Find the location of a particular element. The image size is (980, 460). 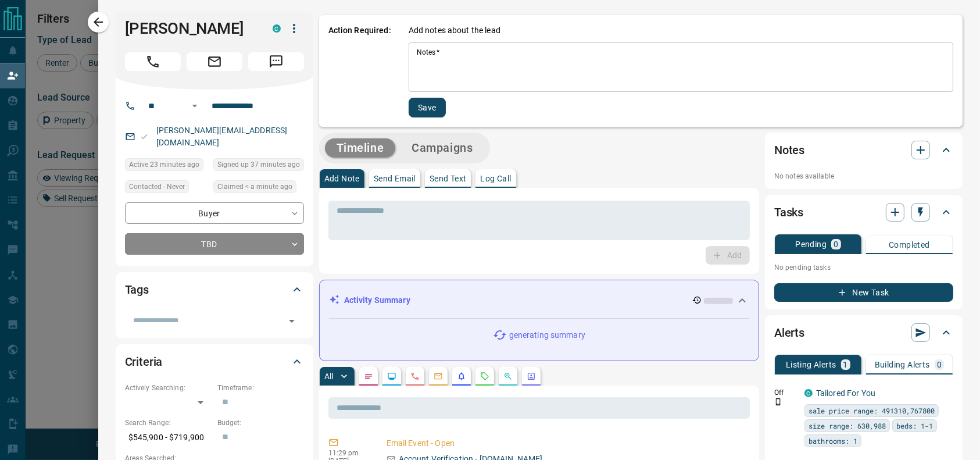

p: 11:29 pm is located at coordinates (349, 453).